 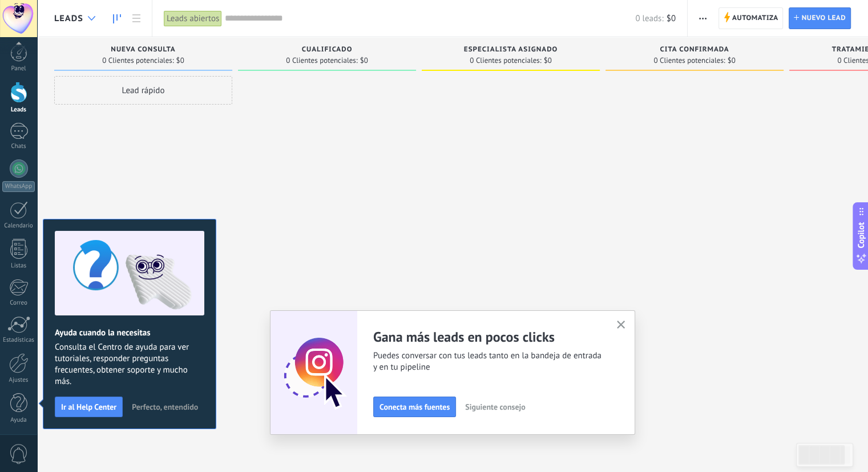 What do you see at coordinates (143, 50) in the screenshot?
I see `span: Nueva consulta` at bounding box center [143, 50].